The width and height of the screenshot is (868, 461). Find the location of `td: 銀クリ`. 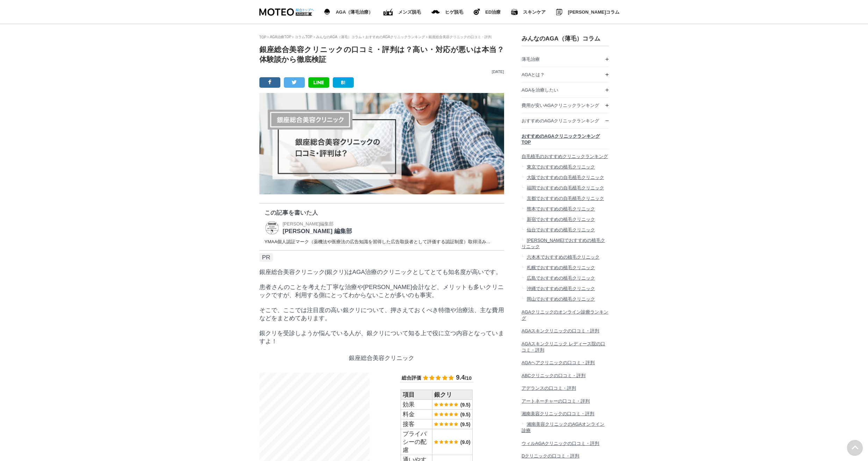

td: 銀クリ is located at coordinates (452, 395).